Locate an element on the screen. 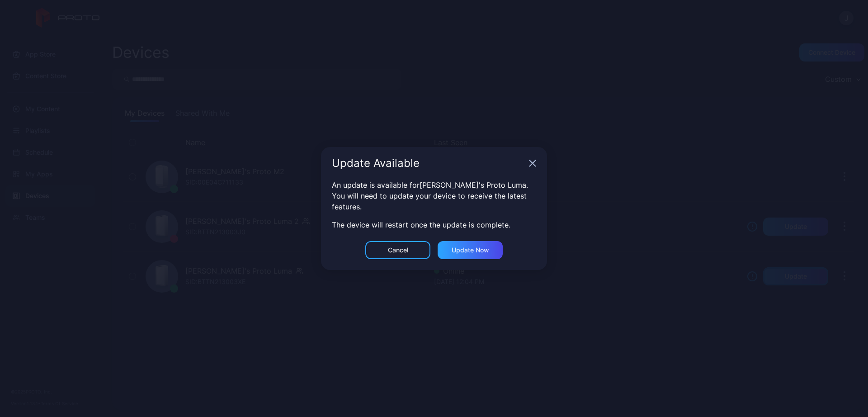 This screenshot has height=417, width=868. div: You will need to update your device to receive the latest features. is located at coordinates (434, 201).